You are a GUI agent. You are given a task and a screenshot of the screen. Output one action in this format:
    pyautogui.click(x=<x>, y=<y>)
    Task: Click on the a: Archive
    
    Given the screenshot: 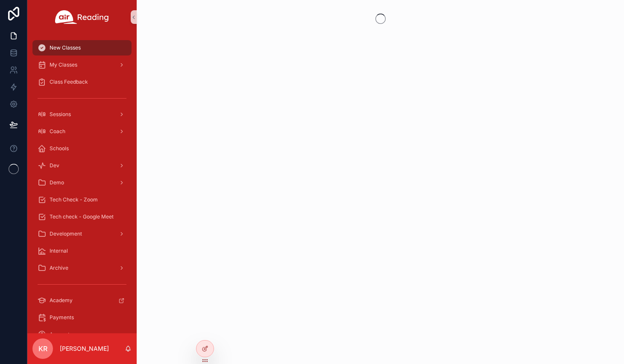 What is the action you would take?
    pyautogui.click(x=82, y=268)
    